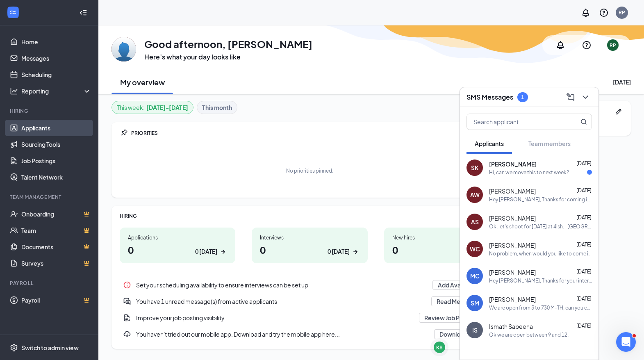 The width and height of the screenshot is (644, 360). What do you see at coordinates (529, 334) in the screenshot?
I see `div: Ok we are open between 9 and 12.` at bounding box center [529, 334].